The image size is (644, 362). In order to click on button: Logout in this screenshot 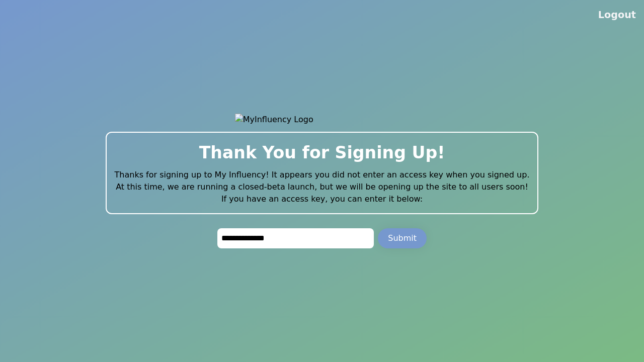, I will do `click(617, 15)`.